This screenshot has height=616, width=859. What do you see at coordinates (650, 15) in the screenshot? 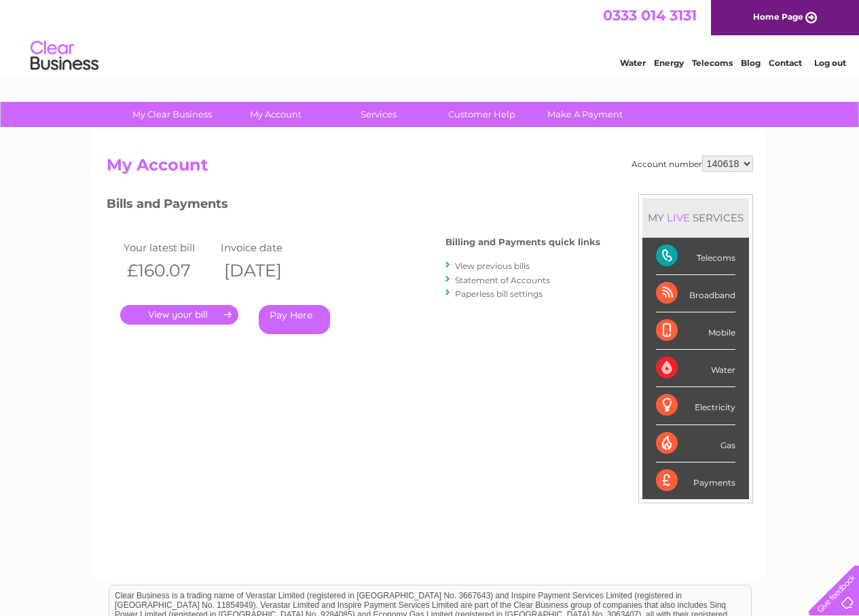
I see `span: 0333 014 3131` at bounding box center [650, 15].